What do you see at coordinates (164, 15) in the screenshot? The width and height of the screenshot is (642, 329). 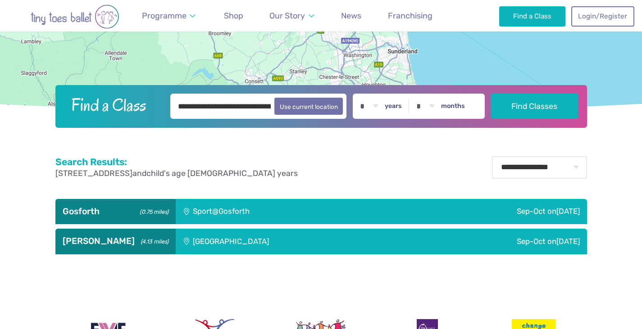 I see `span: Programme` at bounding box center [164, 15].